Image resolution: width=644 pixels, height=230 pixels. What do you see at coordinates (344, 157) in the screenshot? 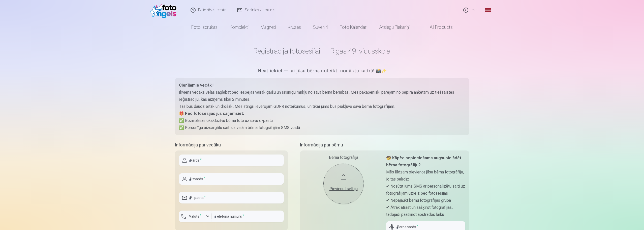
I see `div: Bērna fotogrāfija` at bounding box center [344, 157].